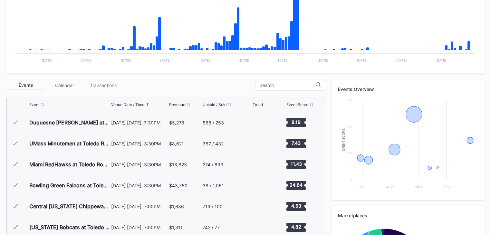  I want to click on text: 30, so click(350, 100).